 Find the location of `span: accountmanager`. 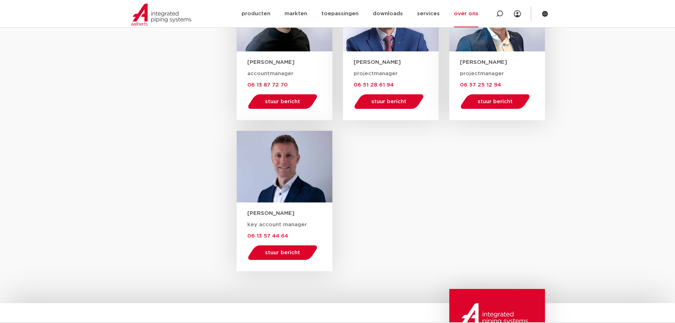

span: accountmanager is located at coordinates (270, 73).